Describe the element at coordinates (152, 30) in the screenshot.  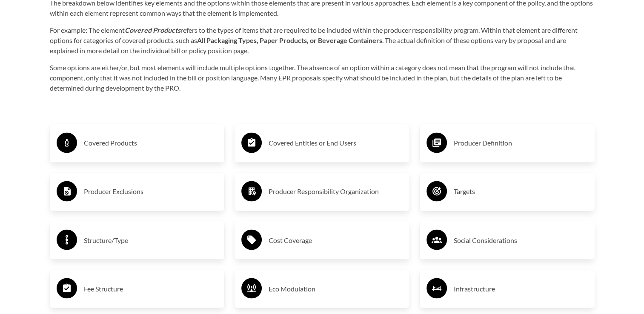
I see `strong: Covered Products` at that location.